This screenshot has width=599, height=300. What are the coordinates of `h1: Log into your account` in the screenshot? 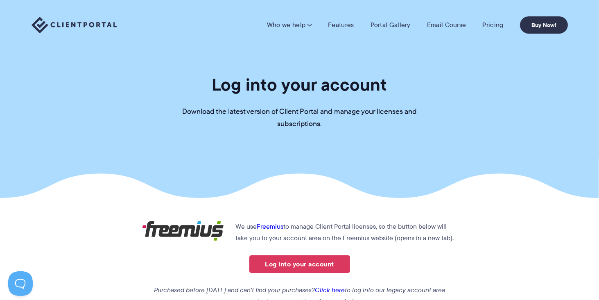 It's located at (300, 84).